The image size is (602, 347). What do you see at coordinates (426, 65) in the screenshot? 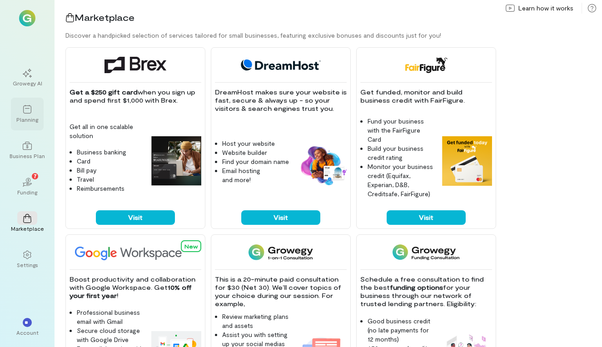
I see `img: FairFigure` at bounding box center [426, 65].